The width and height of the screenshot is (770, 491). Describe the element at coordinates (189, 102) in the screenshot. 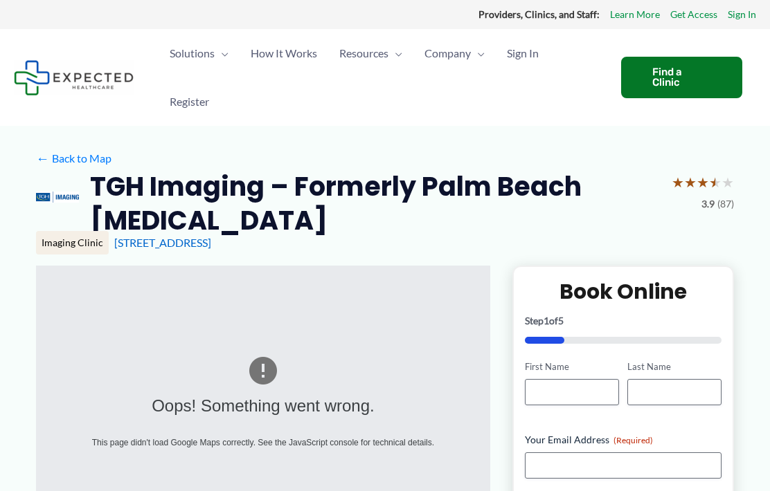

I see `a: Register` at that location.